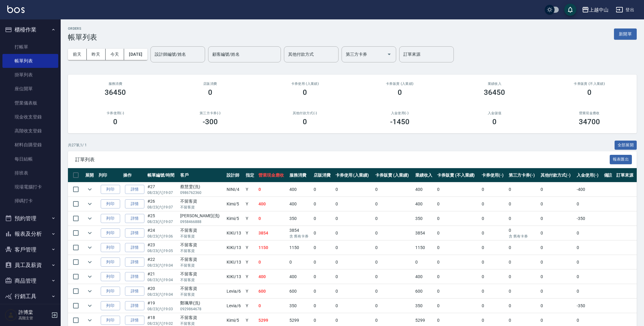  I want to click on td: -350, so click(589, 219).